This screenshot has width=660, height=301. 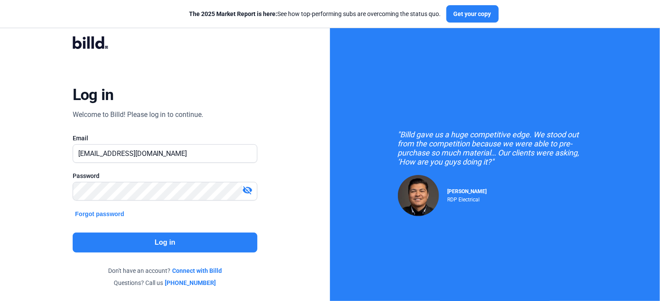 What do you see at coordinates (100, 214) in the screenshot?
I see `button: Forgot password` at bounding box center [100, 214].